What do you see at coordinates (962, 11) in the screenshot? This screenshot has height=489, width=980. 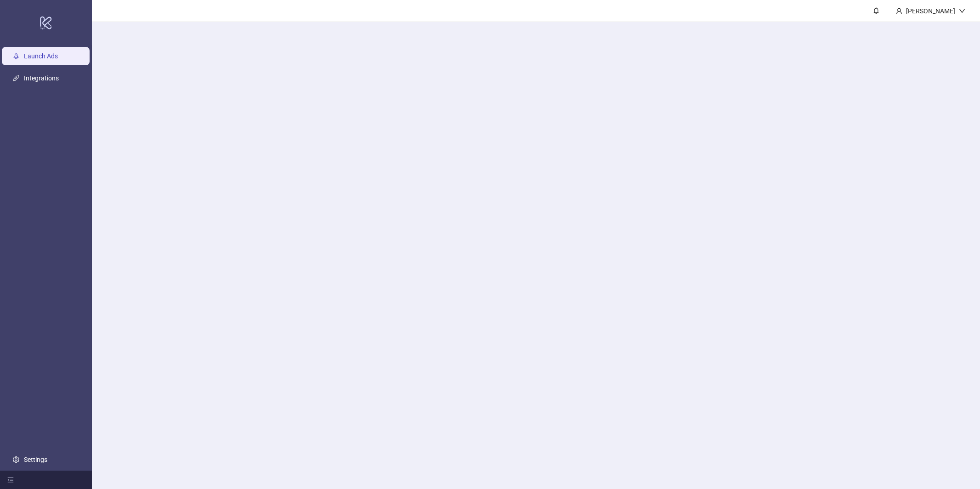 I see `span: down` at bounding box center [962, 11].